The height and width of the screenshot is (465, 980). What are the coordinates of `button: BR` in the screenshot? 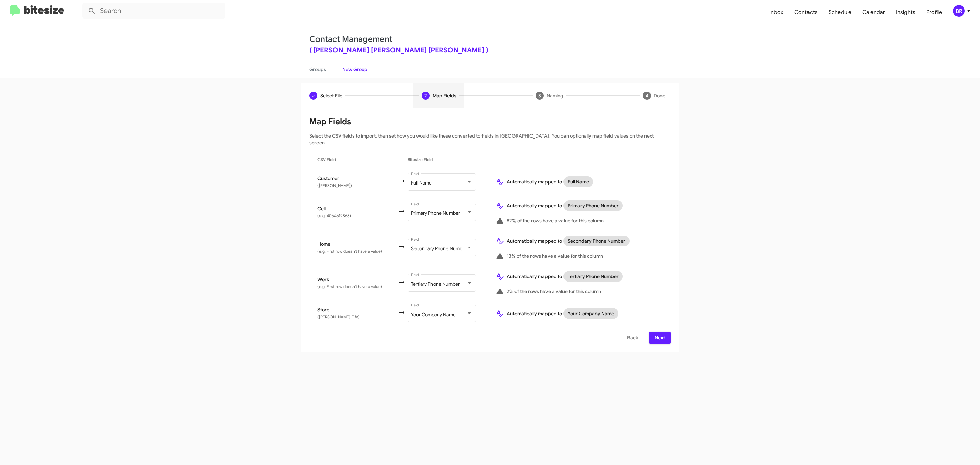 It's located at (960, 11).